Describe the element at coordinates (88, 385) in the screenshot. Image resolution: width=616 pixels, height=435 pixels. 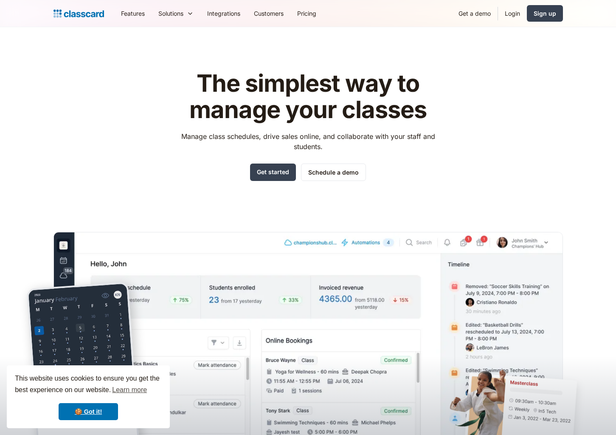
I see `span: This website uses cookies to ensure you get the best experience on our website.` at that location.